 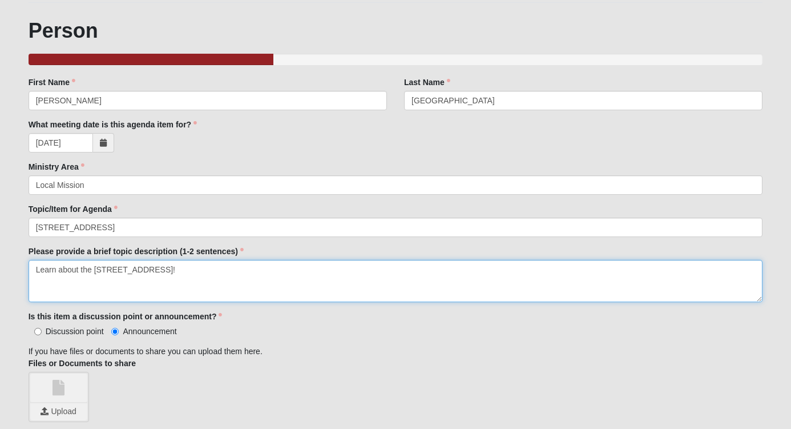 I want to click on input: Announcement, so click(x=115, y=331).